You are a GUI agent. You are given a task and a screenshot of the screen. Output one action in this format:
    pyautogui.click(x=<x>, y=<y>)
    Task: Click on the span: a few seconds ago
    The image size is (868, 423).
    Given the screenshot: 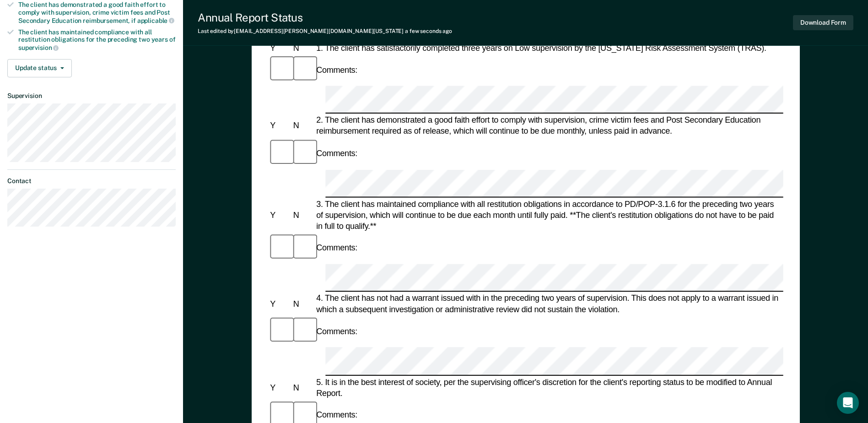 What is the action you would take?
    pyautogui.click(x=428, y=31)
    